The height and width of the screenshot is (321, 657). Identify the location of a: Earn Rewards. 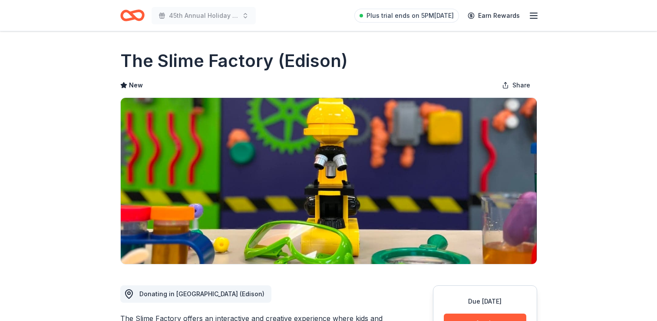
(494, 16).